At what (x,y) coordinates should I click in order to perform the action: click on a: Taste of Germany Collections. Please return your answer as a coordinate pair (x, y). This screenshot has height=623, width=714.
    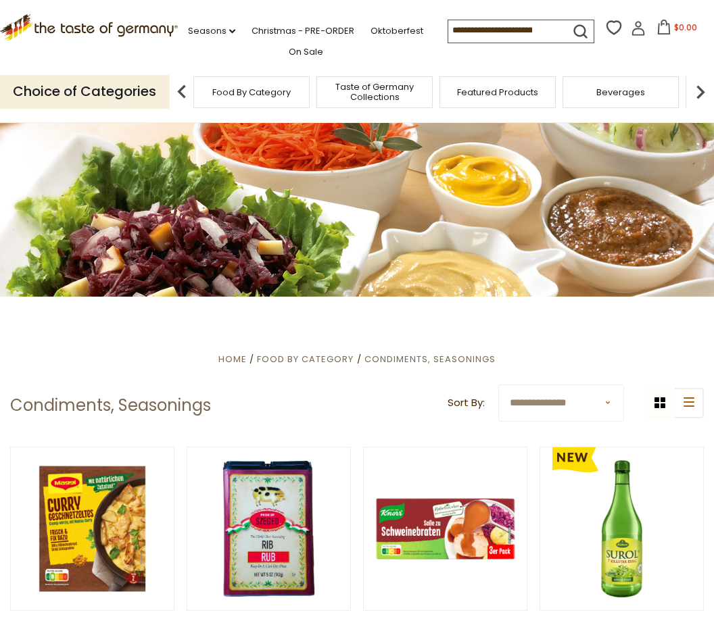
    Looking at the image, I should click on (375, 92).